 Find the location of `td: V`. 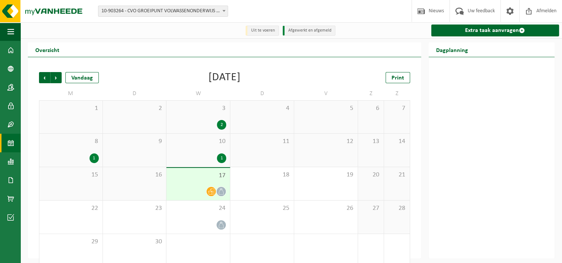

td: V is located at coordinates (326, 94).